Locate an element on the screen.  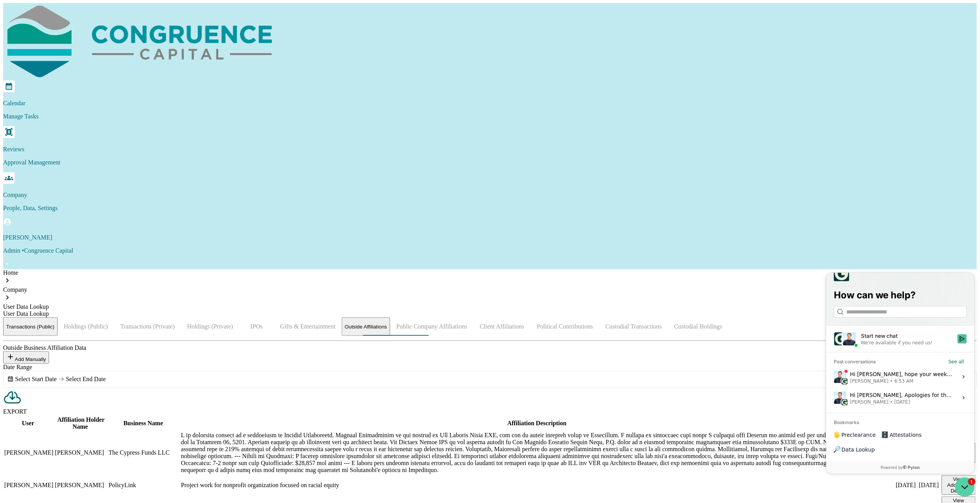
td: The Cypress Funds LLC is located at coordinates (143, 453).